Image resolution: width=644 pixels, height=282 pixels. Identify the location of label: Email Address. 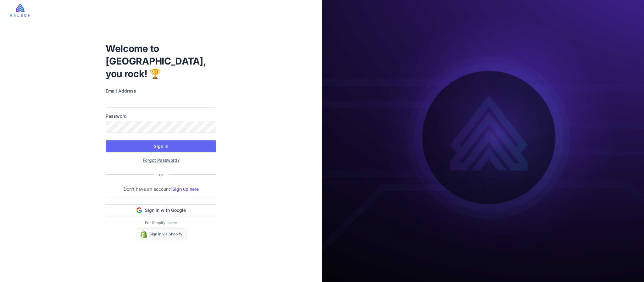
(161, 91).